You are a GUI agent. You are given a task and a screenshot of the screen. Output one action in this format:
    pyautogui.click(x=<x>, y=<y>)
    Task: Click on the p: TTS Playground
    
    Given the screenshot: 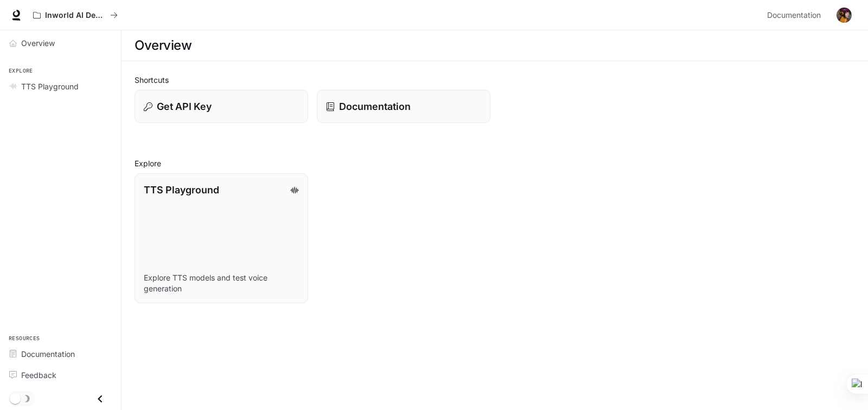 What is the action you would take?
    pyautogui.click(x=181, y=190)
    